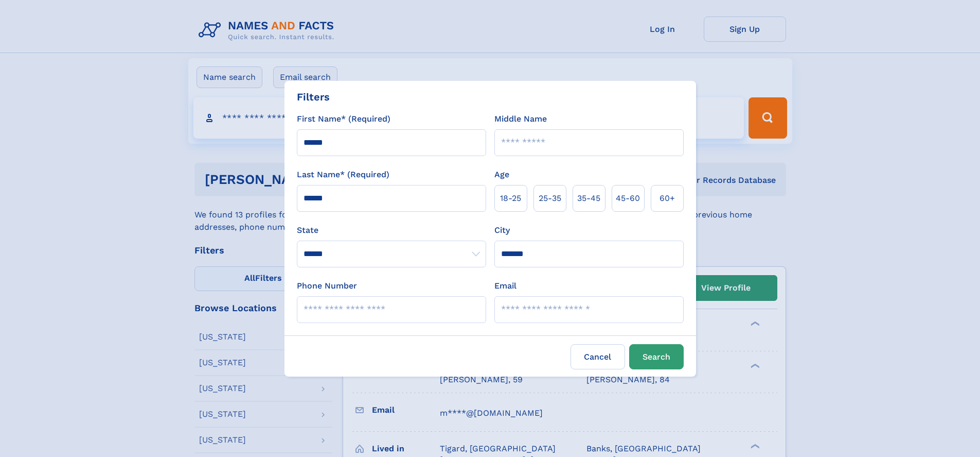  Describe the element at coordinates (314, 97) in the screenshot. I see `div: Filters` at that location.